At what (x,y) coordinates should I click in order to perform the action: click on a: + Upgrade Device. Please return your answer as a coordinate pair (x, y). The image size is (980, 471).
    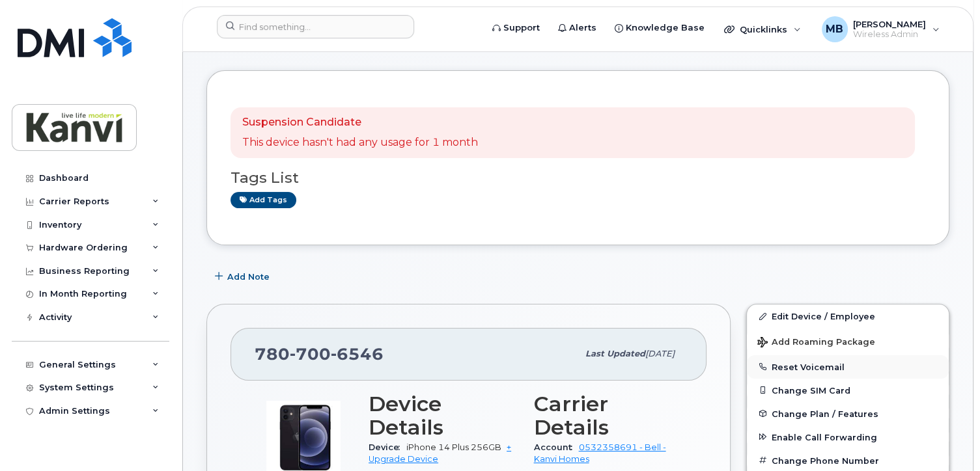
    Looking at the image, I should click on (439, 453).